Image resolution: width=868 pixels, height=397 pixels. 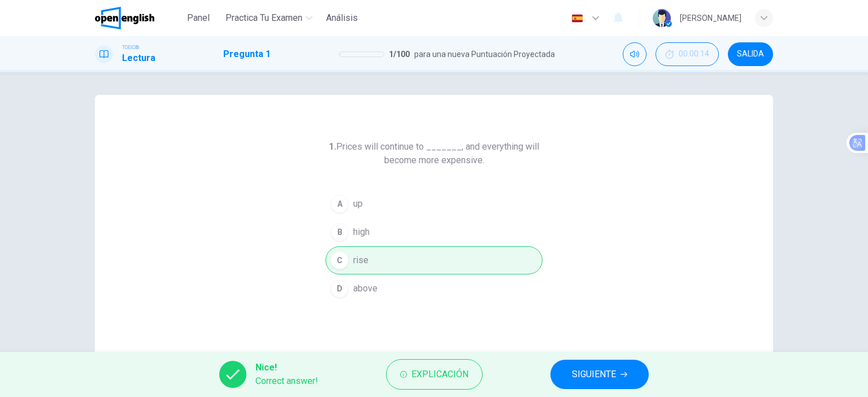 What do you see at coordinates (635, 54) in the screenshot?
I see `div: Silenciar` at bounding box center [635, 54].